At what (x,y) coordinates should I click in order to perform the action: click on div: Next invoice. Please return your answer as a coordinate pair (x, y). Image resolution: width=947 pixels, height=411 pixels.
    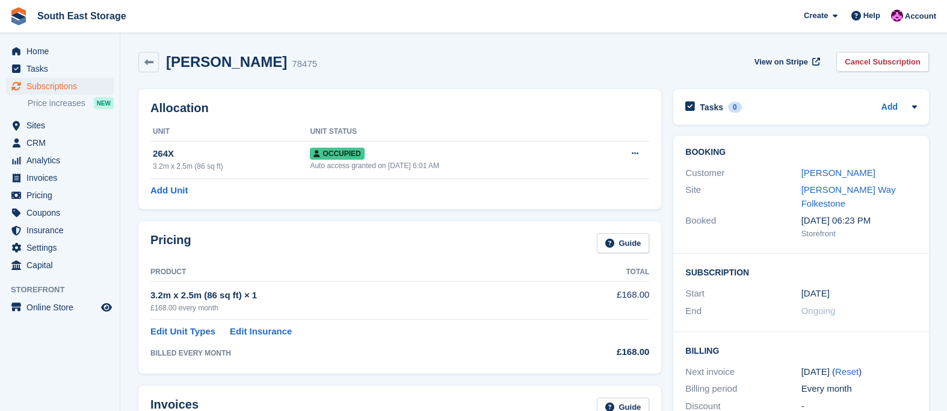
    Looking at the image, I should click on (743, 371).